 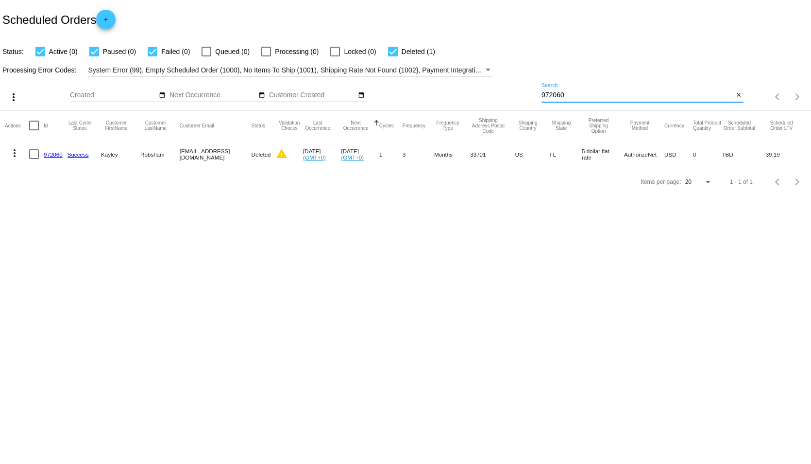 What do you see at coordinates (13, 52) in the screenshot?
I see `span: Status:` at bounding box center [13, 52].